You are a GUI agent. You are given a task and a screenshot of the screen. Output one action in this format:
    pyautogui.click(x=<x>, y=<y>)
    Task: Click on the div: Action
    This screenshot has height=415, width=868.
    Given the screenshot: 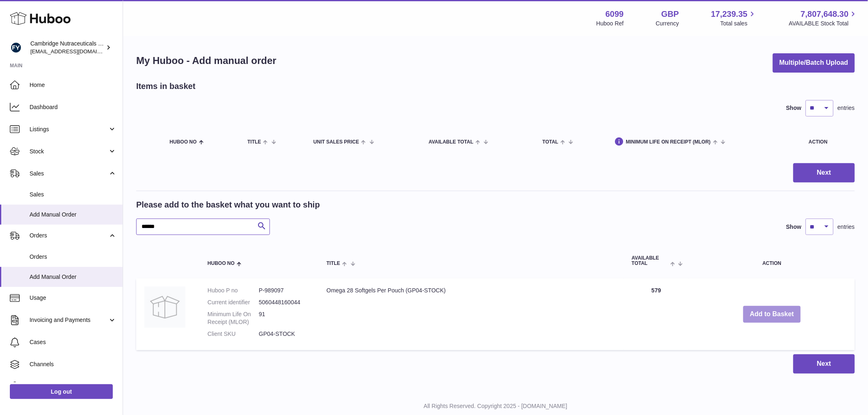 What is the action you would take?
    pyautogui.click(x=828, y=142)
    